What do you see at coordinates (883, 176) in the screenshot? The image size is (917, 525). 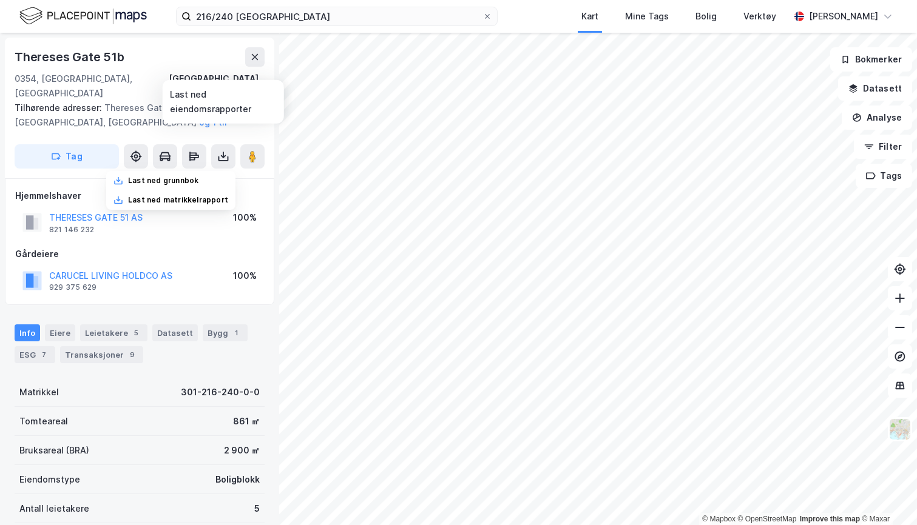 I see `button: Tags` at bounding box center [883, 176].